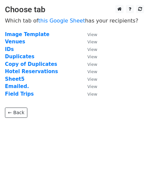 The height and width of the screenshot is (182, 149). Describe the element at coordinates (17, 86) in the screenshot. I see `strong: Emailed.` at that location.